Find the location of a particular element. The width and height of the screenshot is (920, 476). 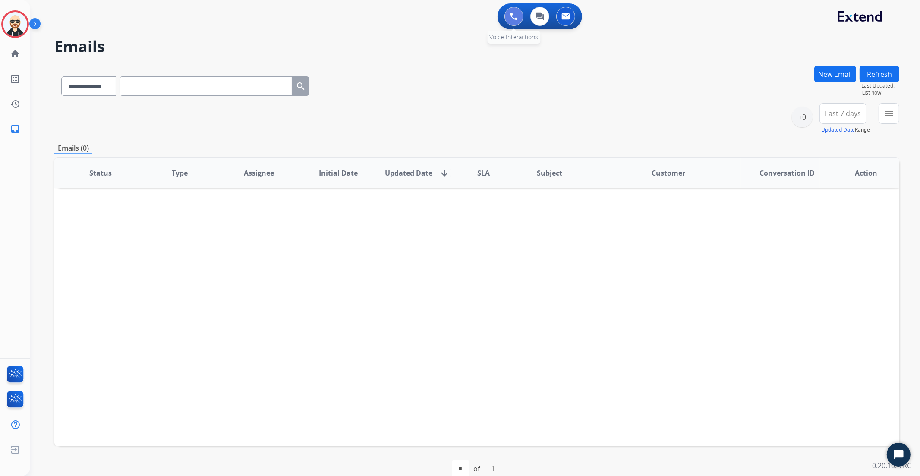

div: +0 is located at coordinates (802, 117).